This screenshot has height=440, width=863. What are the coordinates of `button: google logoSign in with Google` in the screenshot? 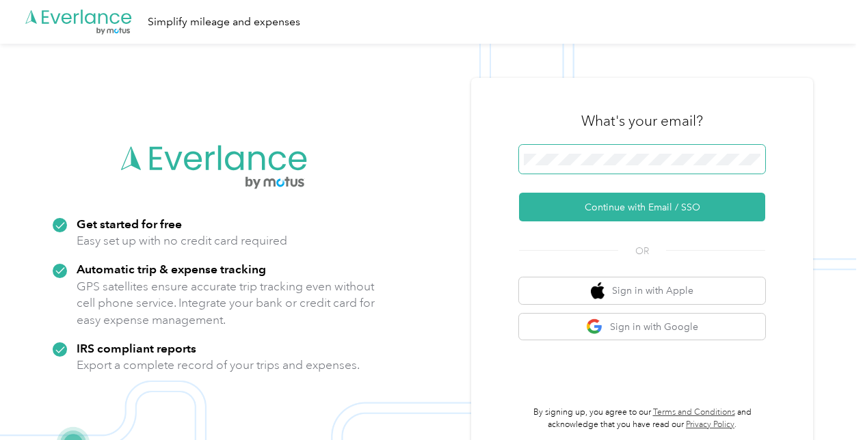 It's located at (642, 327).